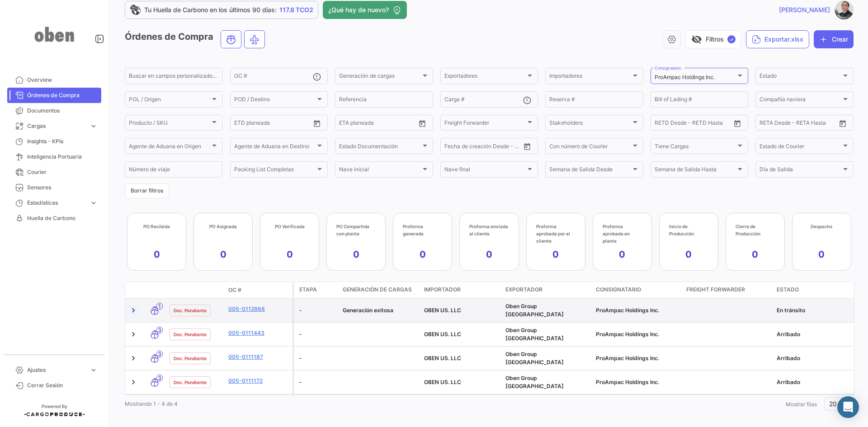 The image size is (868, 427). I want to click on span: Producto / SKU, so click(169, 124).